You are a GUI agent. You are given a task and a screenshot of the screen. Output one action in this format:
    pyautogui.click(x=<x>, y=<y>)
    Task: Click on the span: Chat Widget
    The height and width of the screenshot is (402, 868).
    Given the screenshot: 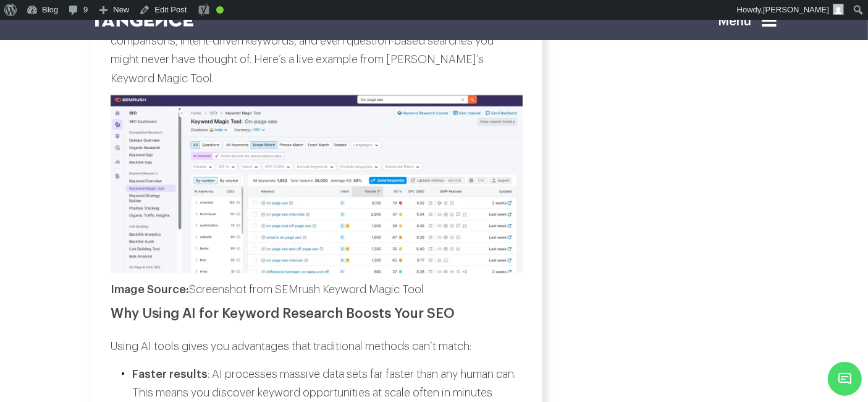 What is the action you would take?
    pyautogui.click(x=845, y=378)
    